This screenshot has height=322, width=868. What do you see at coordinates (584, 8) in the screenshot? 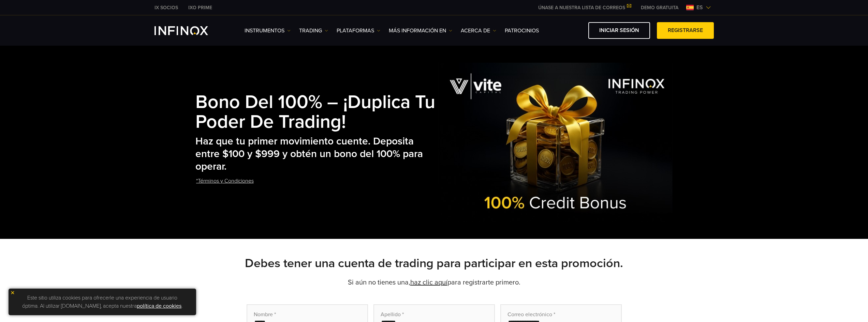
I see `a: ÚNASE A NUESTRA LISTA DE CORREOS` at bounding box center [584, 8].